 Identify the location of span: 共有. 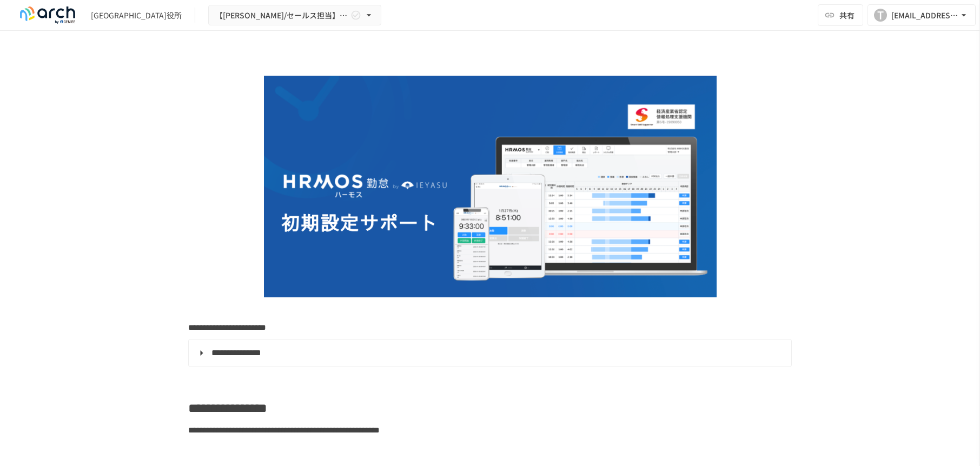
(846, 15).